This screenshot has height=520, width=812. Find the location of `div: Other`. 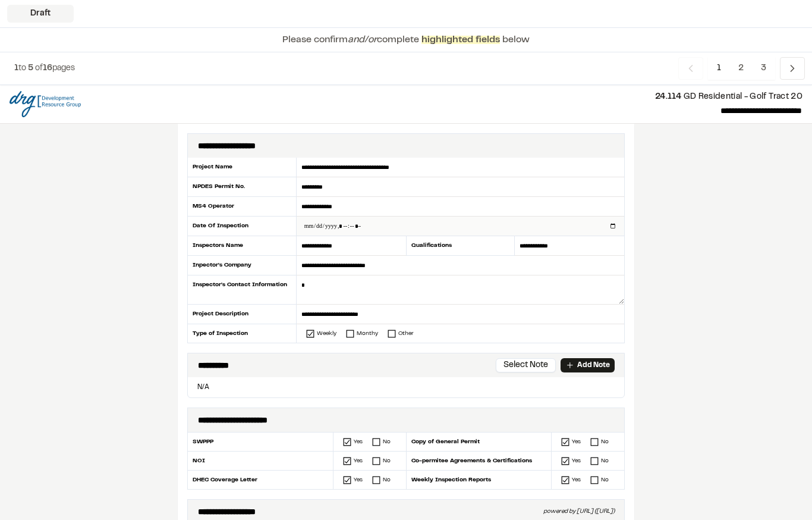

div: Other is located at coordinates (406, 333).